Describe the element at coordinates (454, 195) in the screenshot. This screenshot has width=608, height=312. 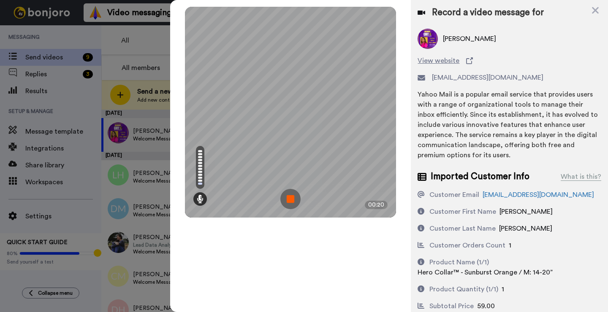
I see `div: Customer Email` at that location.